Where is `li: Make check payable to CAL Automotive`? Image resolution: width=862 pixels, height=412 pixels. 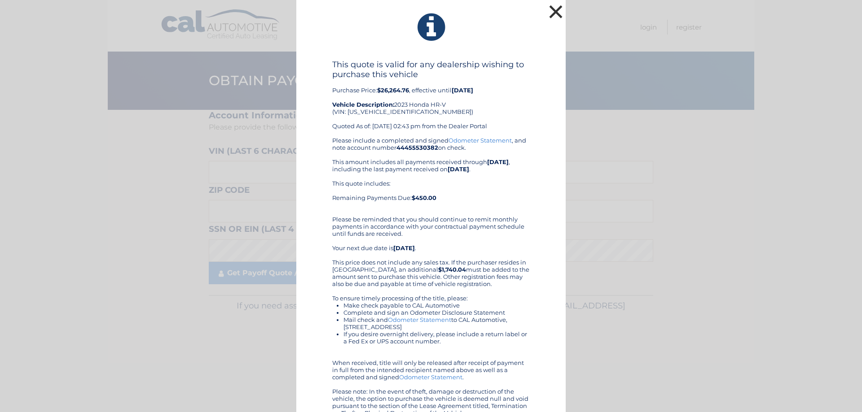 li: Make check payable to CAL Automotive is located at coordinates (436, 306).